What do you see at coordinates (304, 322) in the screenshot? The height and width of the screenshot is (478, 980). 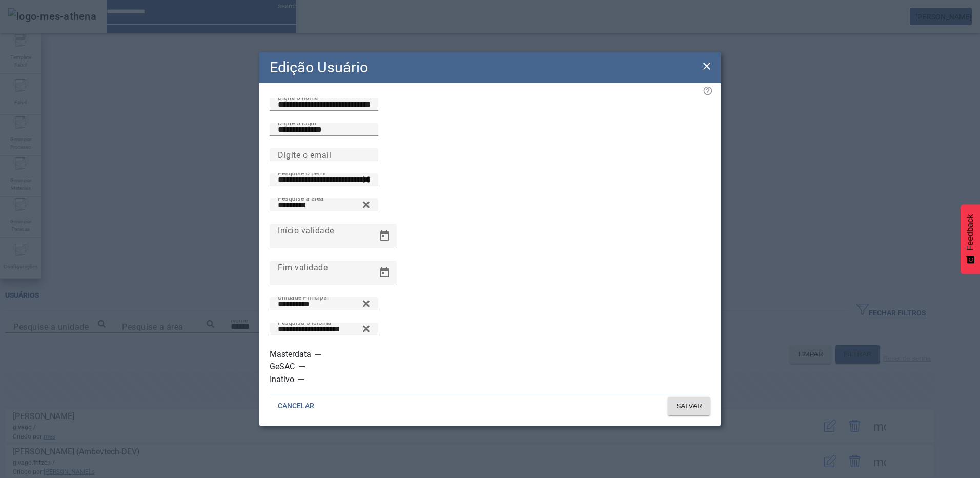 I see `mat-label: Pesquisa o idioma` at bounding box center [304, 322].